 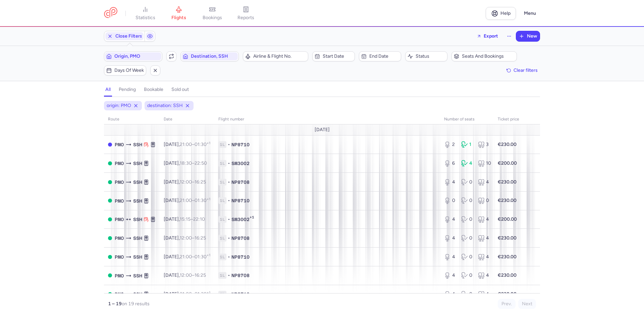 What do you see at coordinates (246, 14) in the screenshot?
I see `a: reports` at bounding box center [246, 14].